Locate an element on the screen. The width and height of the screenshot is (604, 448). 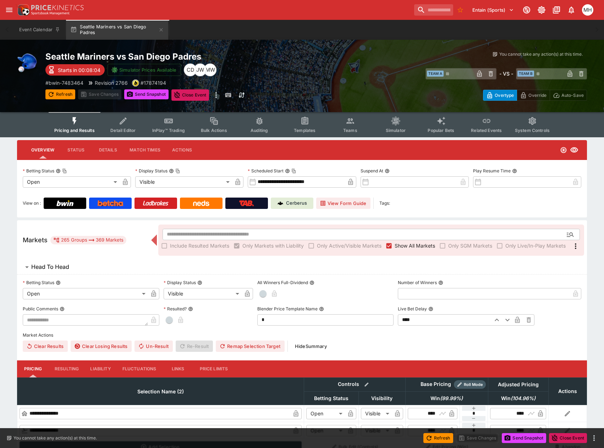
button: Betting StatusCopy To Clipboard is located at coordinates (58, 171).